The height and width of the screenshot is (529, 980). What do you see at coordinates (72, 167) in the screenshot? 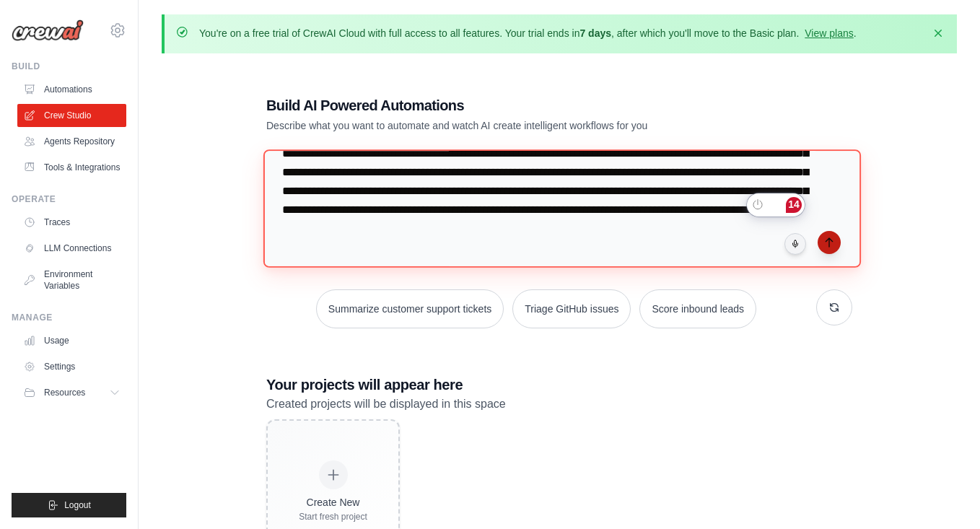
I see `a: Tools & Integrations` at bounding box center [72, 167].